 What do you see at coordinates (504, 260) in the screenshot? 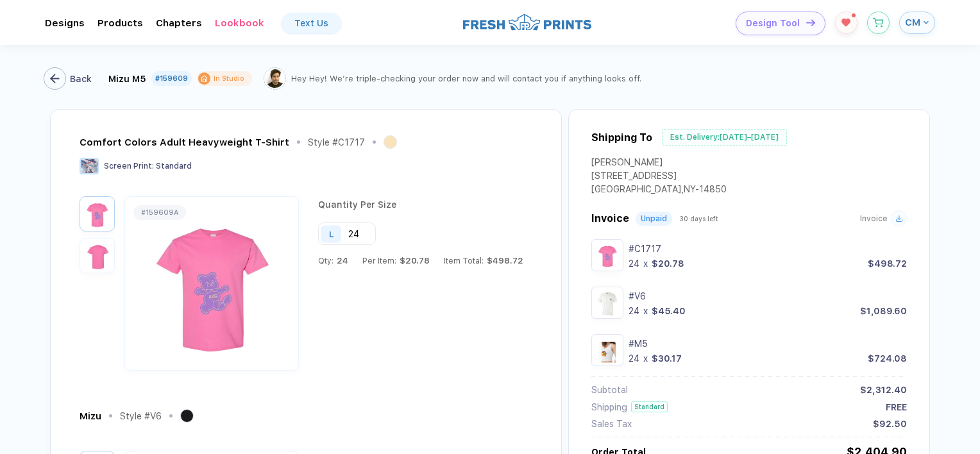
I see `span: $498.72` at bounding box center [504, 260].